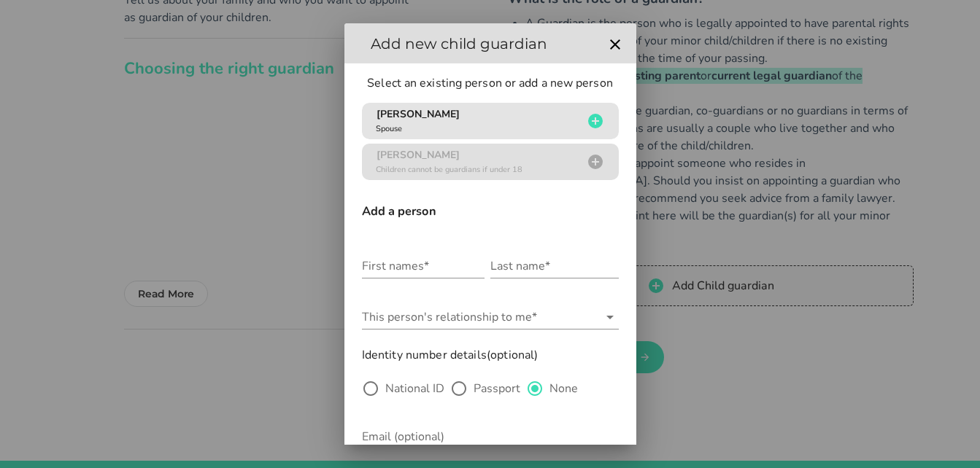  Describe the element at coordinates (389, 128) in the screenshot. I see `span: Spouse` at that location.